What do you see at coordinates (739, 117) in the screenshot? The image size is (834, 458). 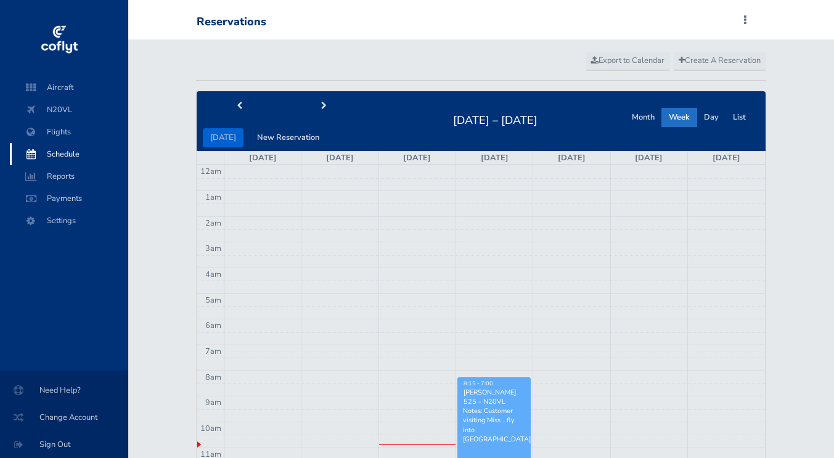 I see `button: List` at bounding box center [739, 117].